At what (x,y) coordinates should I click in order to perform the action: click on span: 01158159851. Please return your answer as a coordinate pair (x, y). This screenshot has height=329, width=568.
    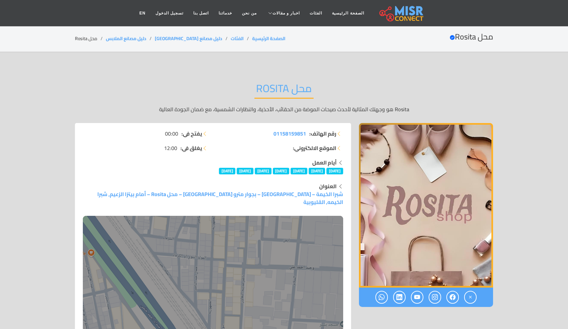
    Looking at the image, I should click on (290, 133).